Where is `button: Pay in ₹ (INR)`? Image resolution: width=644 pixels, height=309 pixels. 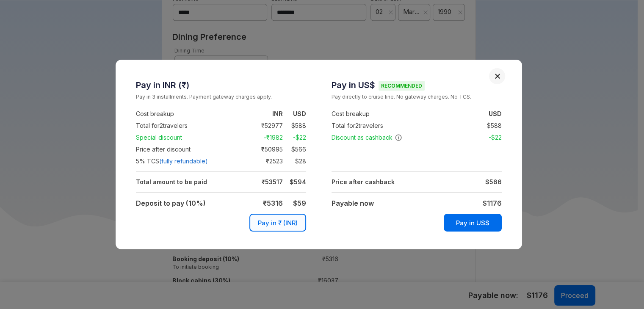 button: Pay in ₹ (INR) is located at coordinates (278, 223).